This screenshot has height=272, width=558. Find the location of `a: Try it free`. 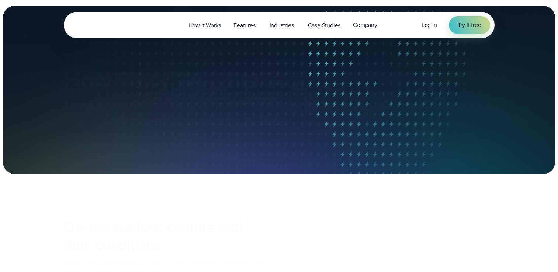

a: Try it free is located at coordinates (469, 25).